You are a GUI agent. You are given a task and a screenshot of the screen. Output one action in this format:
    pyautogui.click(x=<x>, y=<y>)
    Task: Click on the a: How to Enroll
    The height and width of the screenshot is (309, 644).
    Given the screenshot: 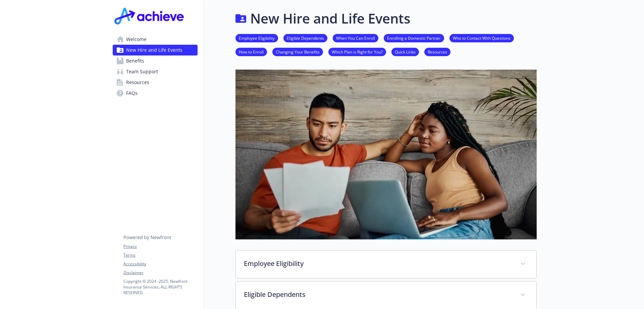 What is the action you would take?
    pyautogui.click(x=251, y=52)
    